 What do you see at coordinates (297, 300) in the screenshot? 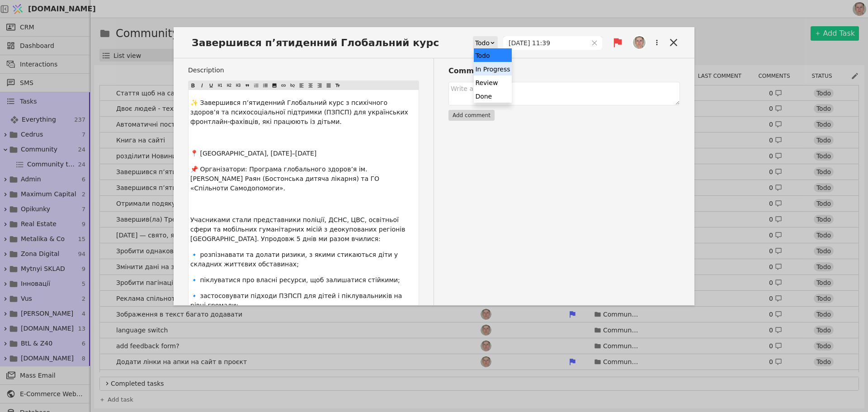
I see `span: 🔹 застосовувати підходи ПЗПСП для дітей і піклувальників на рівні громади;` at bounding box center [297, 300].